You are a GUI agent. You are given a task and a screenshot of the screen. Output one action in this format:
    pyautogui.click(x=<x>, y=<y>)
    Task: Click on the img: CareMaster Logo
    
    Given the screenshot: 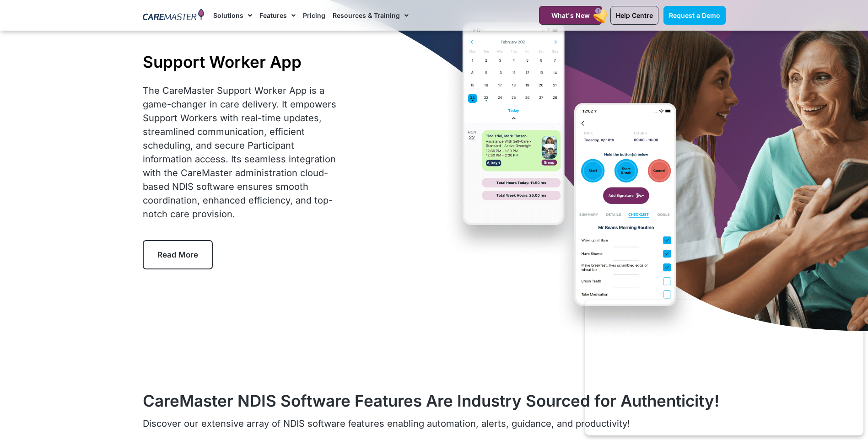 What is the action you would take?
    pyautogui.click(x=173, y=15)
    